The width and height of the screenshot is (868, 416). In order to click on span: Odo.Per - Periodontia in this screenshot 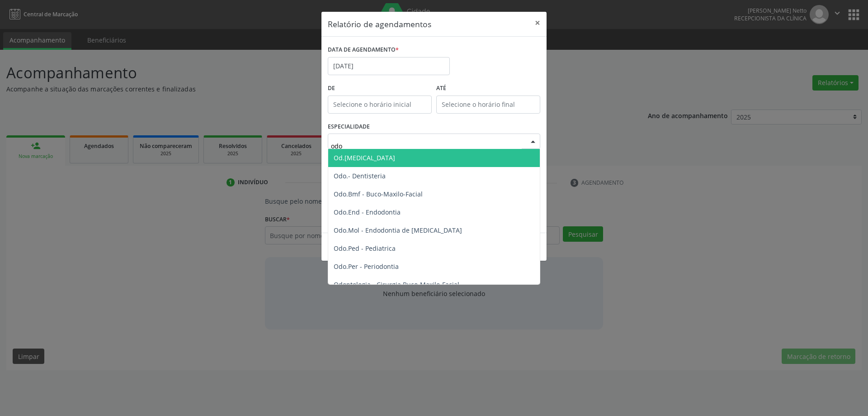, I will do `click(366, 266)`.